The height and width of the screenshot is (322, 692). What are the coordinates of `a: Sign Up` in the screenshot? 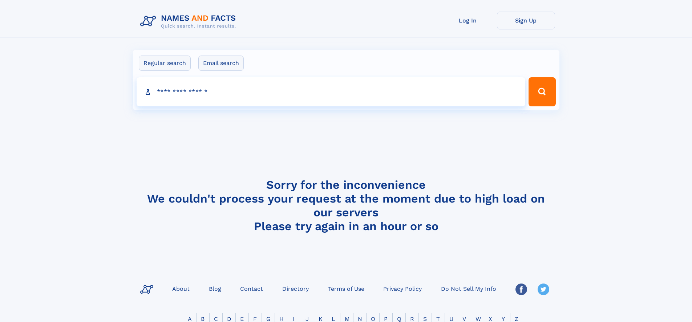 It's located at (526, 20).